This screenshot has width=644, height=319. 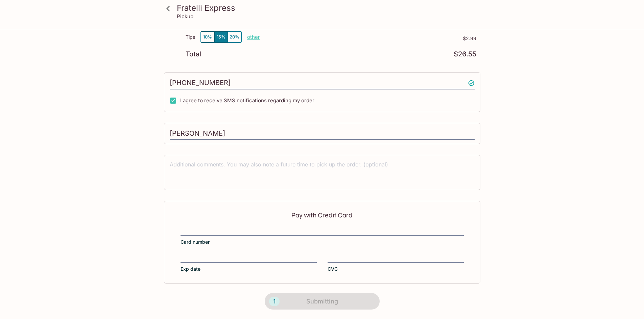 What do you see at coordinates (221, 37) in the screenshot?
I see `button: 15%` at bounding box center [221, 37].